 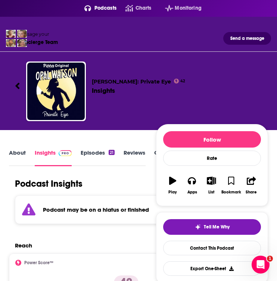 What do you see at coordinates (143, 8) in the screenshot?
I see `span: Charts` at bounding box center [143, 8].